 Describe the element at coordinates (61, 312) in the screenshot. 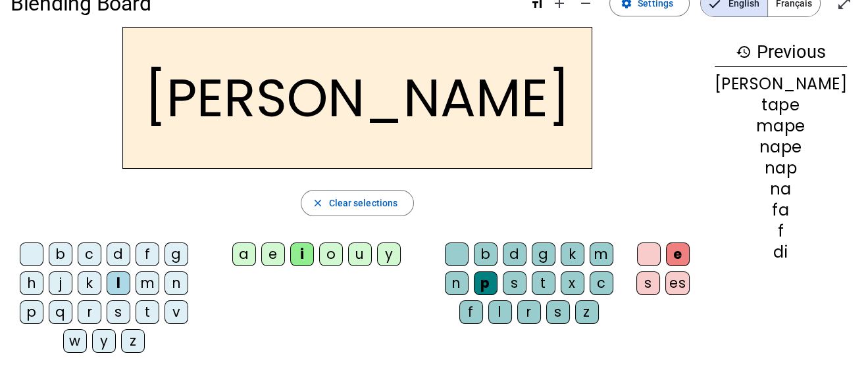

I see `div: q` at that location.